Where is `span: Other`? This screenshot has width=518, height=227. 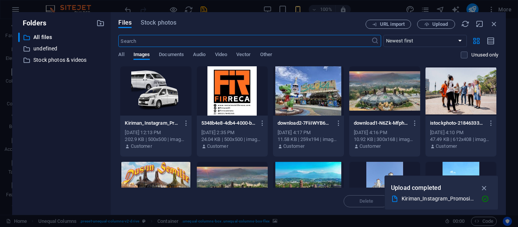 span: Other is located at coordinates (266, 55).